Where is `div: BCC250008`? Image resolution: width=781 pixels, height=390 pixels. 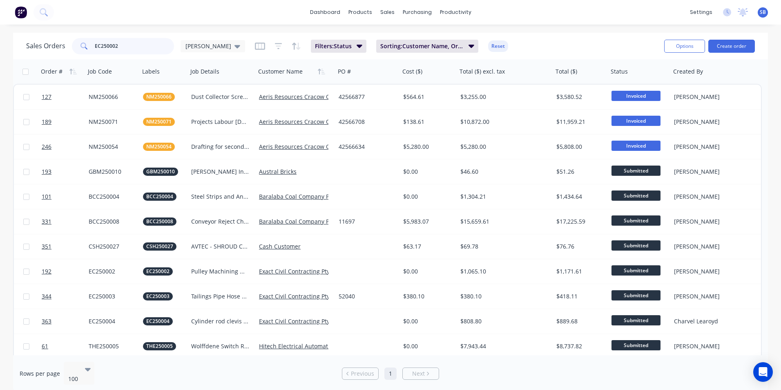
div: BCC250008 is located at coordinates (111, 221).